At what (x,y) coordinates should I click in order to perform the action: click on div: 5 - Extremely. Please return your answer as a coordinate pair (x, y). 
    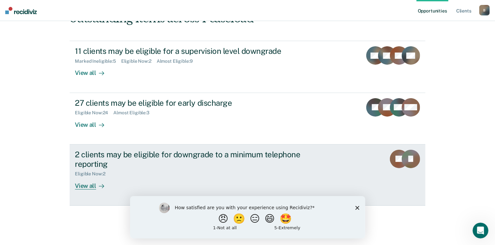
    Looking at the image, I should click on (175, 32).